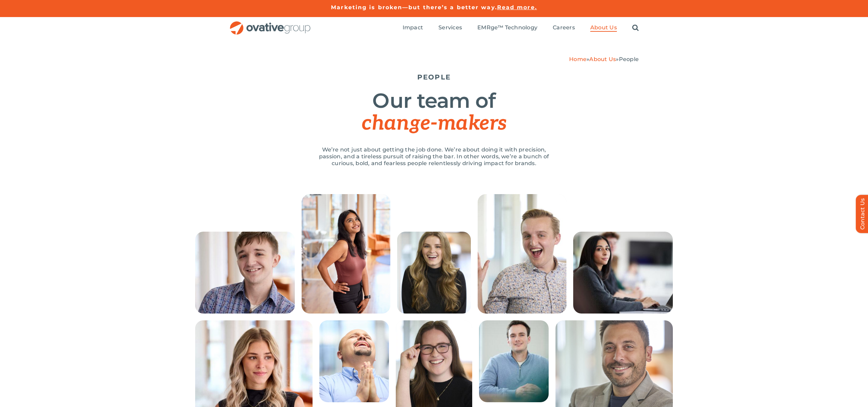 This screenshot has width=868, height=407. I want to click on p: We’re not just about getting the job done. We’re about doing it with precision, passion, and a ti..., so click(434, 156).